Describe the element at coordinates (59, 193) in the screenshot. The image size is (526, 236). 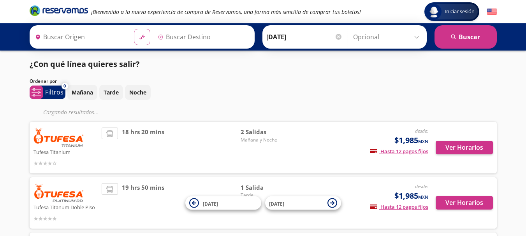
I see `img: Tufesa Titanum Doble Piso` at that location.